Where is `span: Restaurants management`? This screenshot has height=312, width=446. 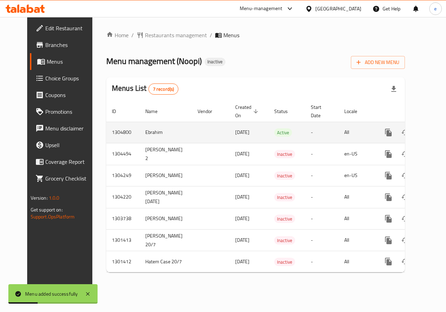 span: Restaurants management is located at coordinates (176, 35).